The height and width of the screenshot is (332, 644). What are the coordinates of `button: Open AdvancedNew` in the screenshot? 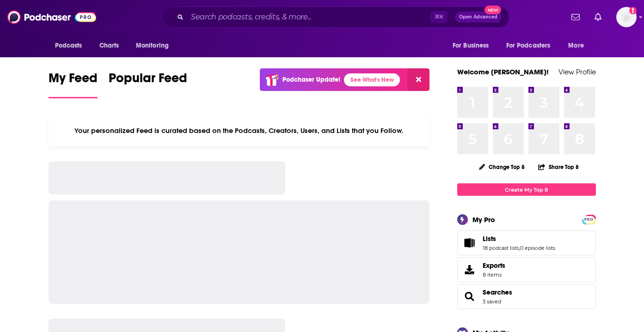 It's located at (478, 17).